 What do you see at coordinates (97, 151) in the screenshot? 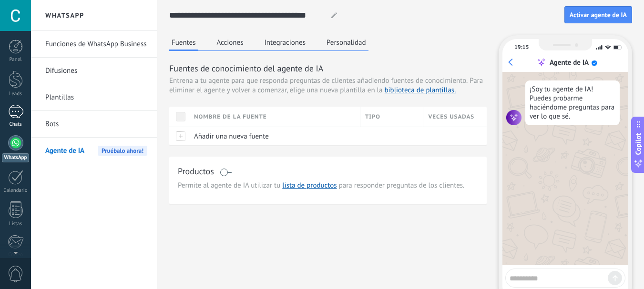
I see `a: Agente de IAPruébalo ahora!` at bounding box center [97, 151].